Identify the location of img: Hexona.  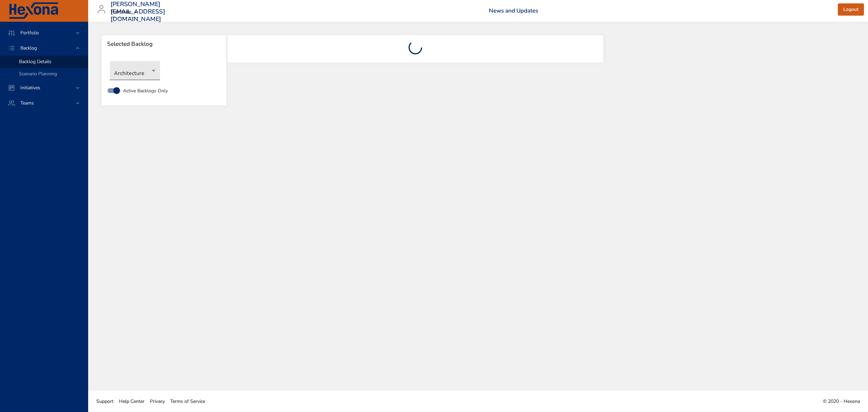
(33, 11).